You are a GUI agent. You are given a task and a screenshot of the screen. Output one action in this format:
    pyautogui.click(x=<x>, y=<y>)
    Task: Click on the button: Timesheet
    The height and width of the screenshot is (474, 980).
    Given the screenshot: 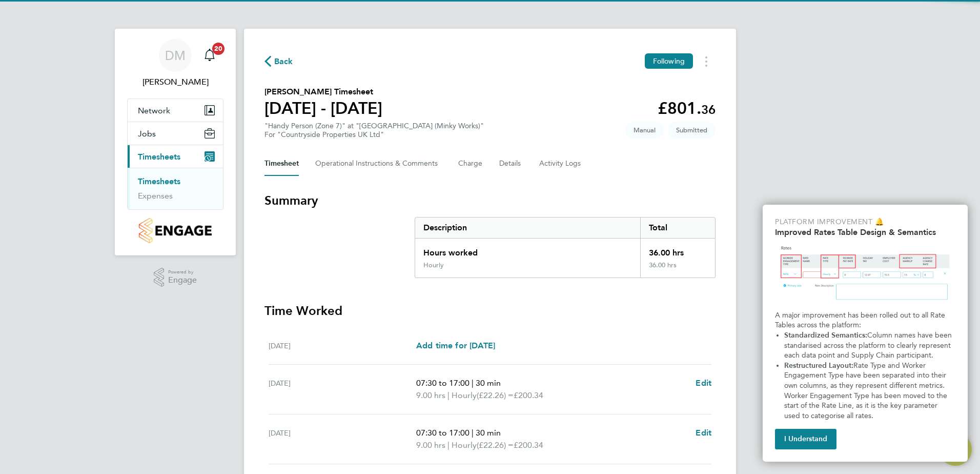 What is the action you would take?
    pyautogui.click(x=281, y=163)
    